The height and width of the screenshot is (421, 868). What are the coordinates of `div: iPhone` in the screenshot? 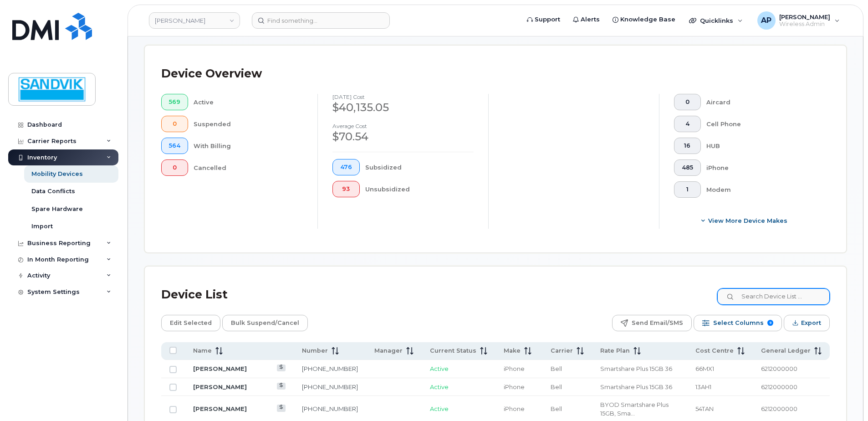 It's located at (761, 167).